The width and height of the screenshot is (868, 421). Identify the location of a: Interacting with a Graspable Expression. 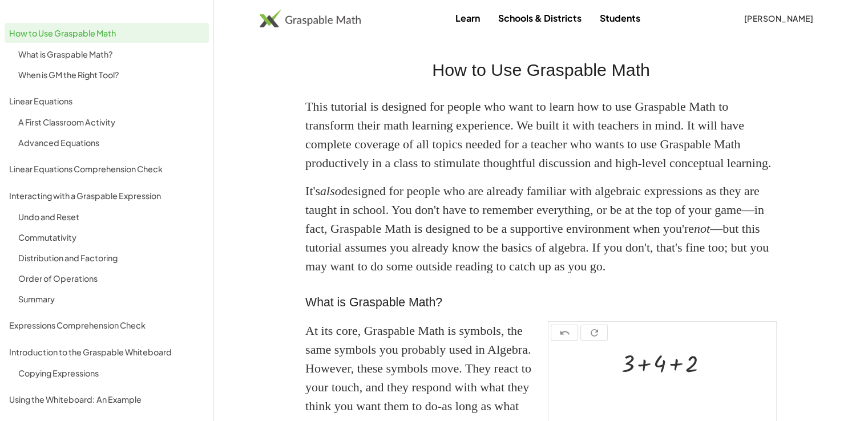
(106, 195).